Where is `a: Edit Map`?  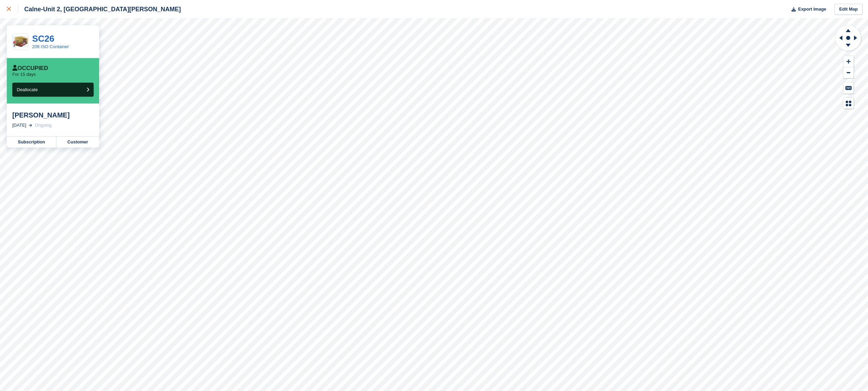
a: Edit Map is located at coordinates (848, 9).